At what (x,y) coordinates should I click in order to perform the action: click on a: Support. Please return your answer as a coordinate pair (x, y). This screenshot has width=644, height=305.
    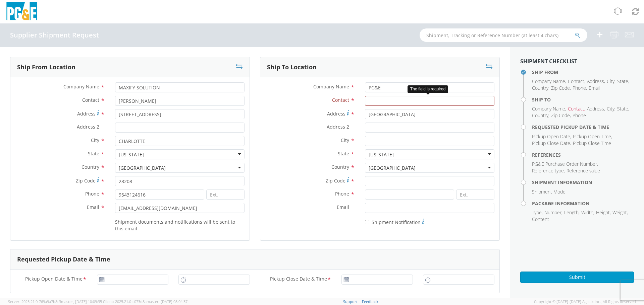
    Looking at the image, I should click on (350, 301).